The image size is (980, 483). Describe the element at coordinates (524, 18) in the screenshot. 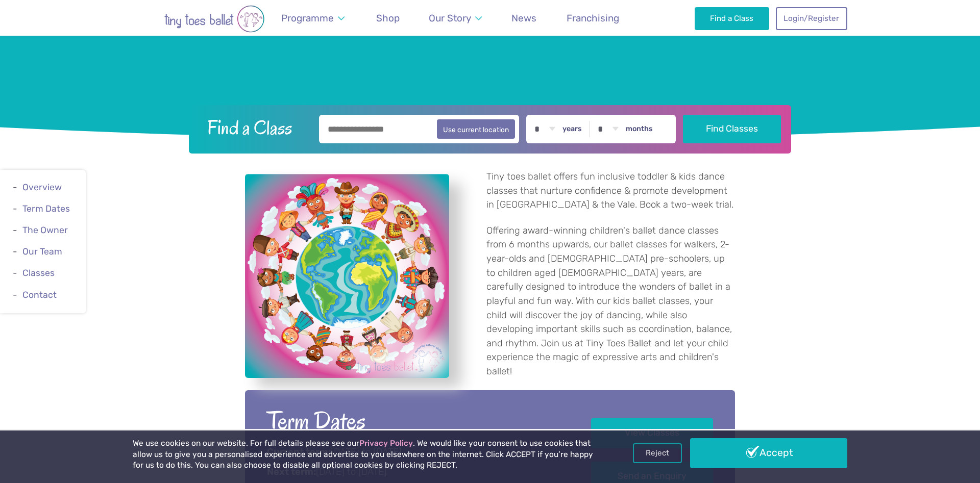

I see `a: News` at that location.